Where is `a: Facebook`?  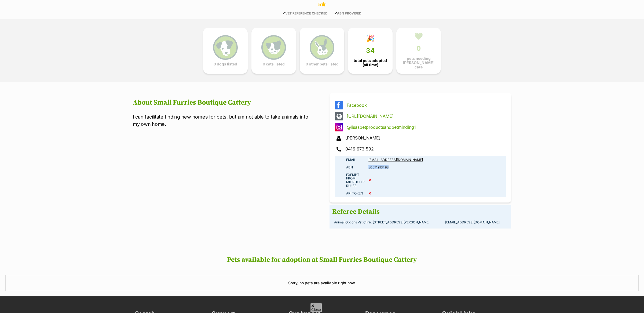 a: Facebook is located at coordinates (425, 105).